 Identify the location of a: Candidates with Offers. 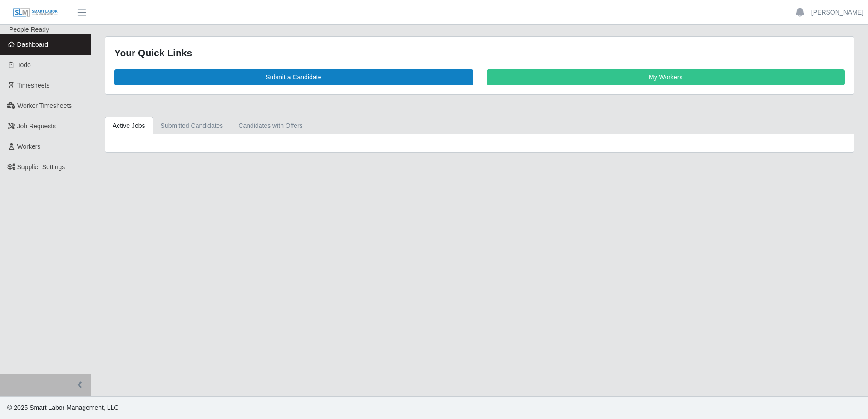
(270, 126).